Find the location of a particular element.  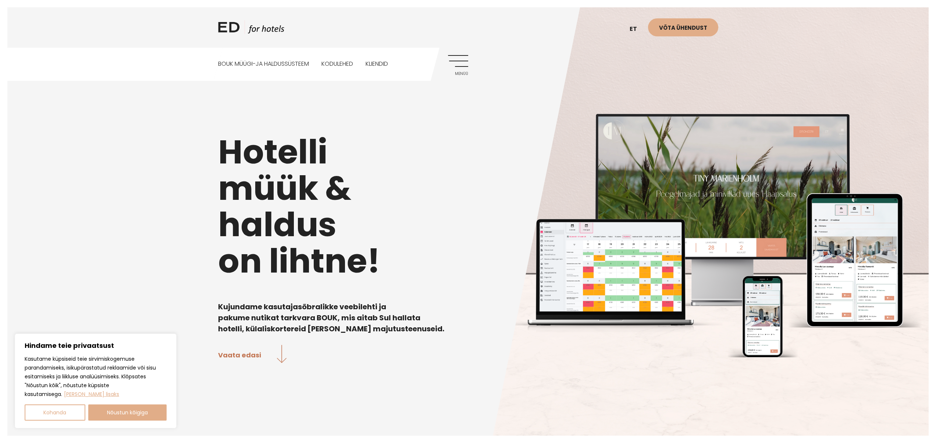

a: Menüü is located at coordinates (458, 65).